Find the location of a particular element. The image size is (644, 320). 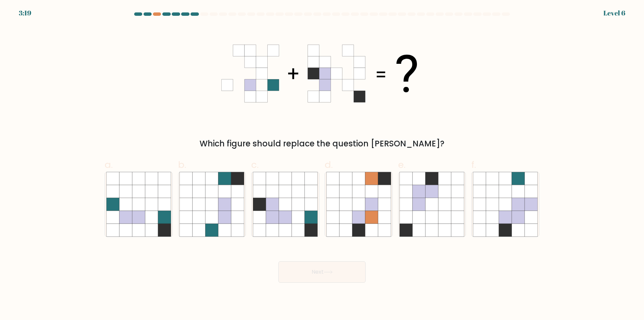

div: Level 6 is located at coordinates (614, 13).